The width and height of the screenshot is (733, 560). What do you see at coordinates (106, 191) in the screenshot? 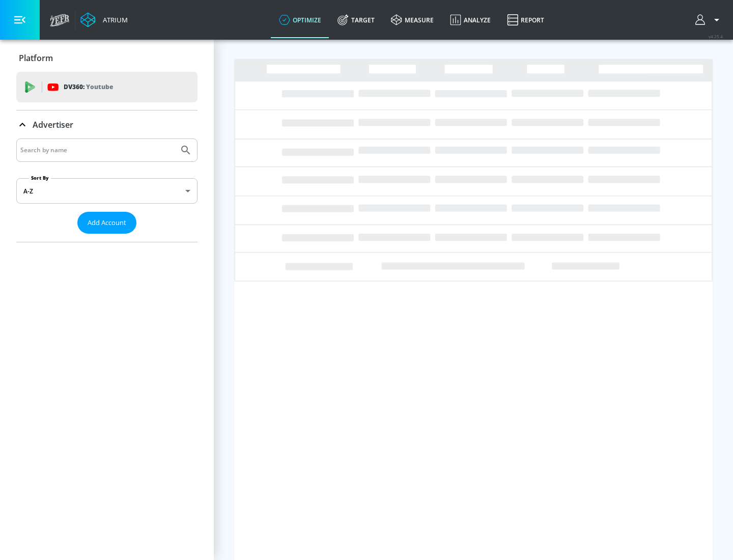
I see `div: A-Z` at bounding box center [106, 191].